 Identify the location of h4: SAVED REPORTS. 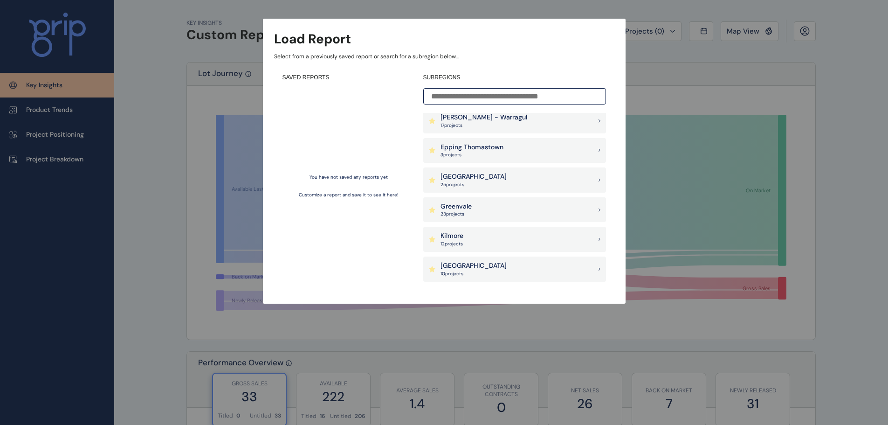
(349, 77).